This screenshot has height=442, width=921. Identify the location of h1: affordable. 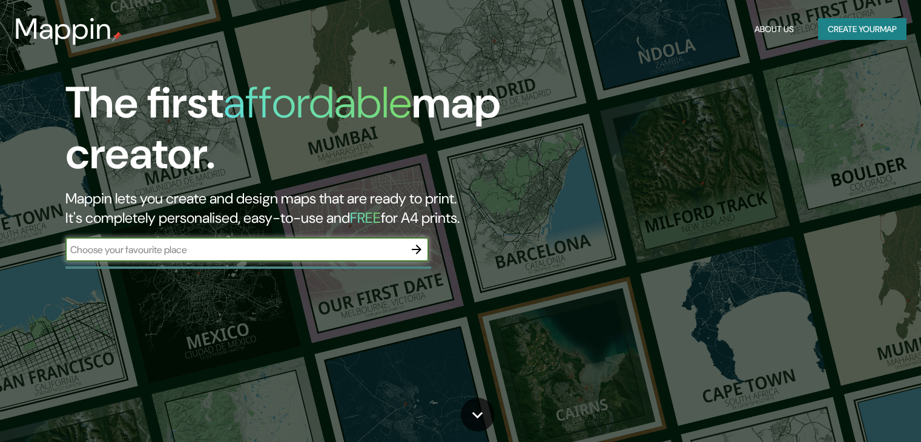
(317, 102).